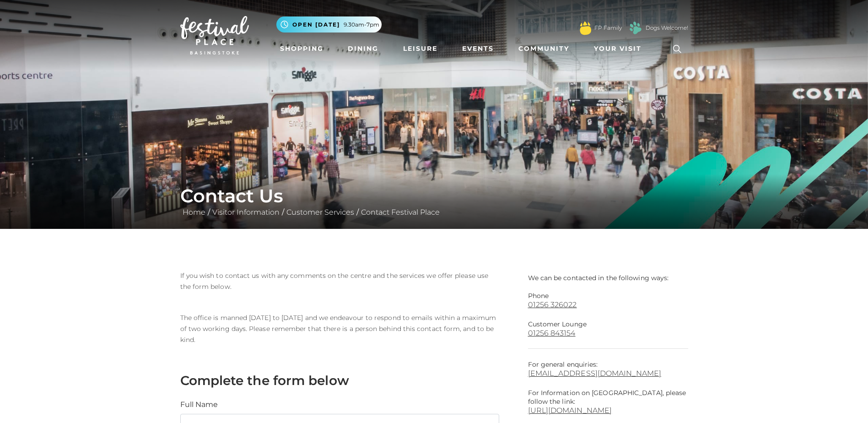  What do you see at coordinates (608, 333) in the screenshot?
I see `a: 01256 843154` at bounding box center [608, 333].